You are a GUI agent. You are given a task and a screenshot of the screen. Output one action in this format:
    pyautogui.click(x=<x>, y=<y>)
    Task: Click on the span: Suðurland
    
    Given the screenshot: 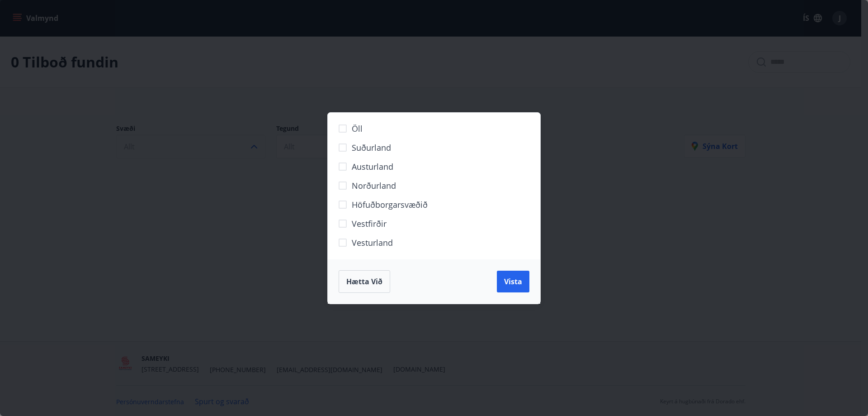 What is the action you would take?
    pyautogui.click(x=371, y=148)
    